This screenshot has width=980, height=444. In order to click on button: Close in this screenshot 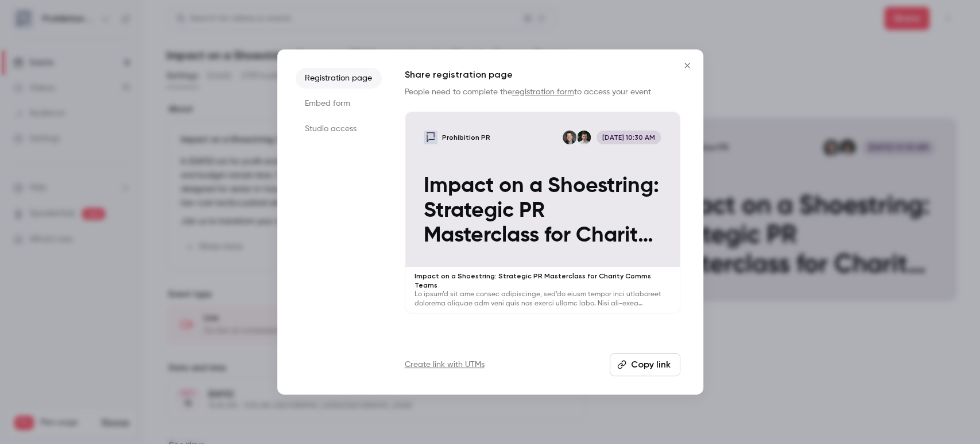, I will do `click(687, 66)`.